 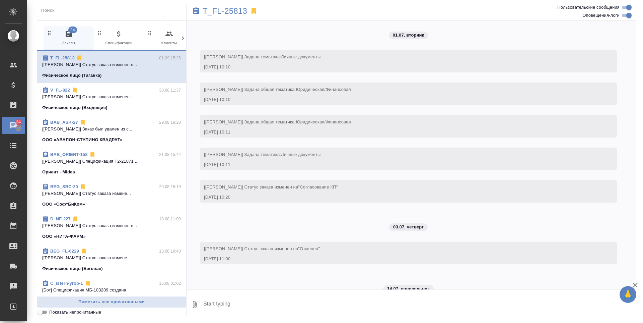 I want to click on button: Пометить все прочитанными, so click(x=112, y=301).